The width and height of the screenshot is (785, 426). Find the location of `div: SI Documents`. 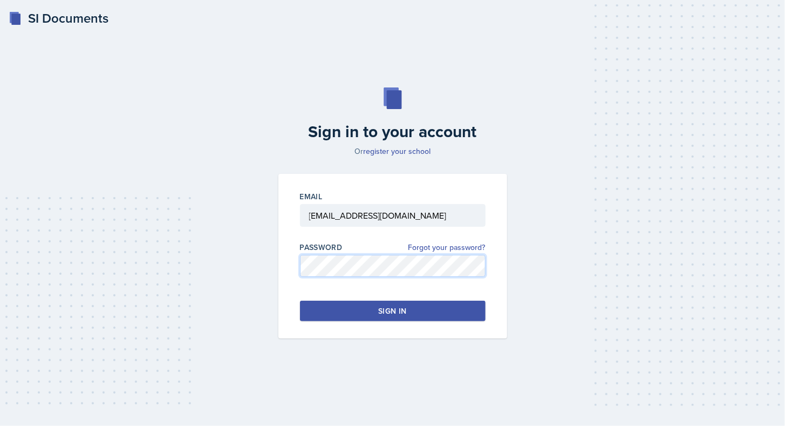

div: SI Documents is located at coordinates (58, 18).